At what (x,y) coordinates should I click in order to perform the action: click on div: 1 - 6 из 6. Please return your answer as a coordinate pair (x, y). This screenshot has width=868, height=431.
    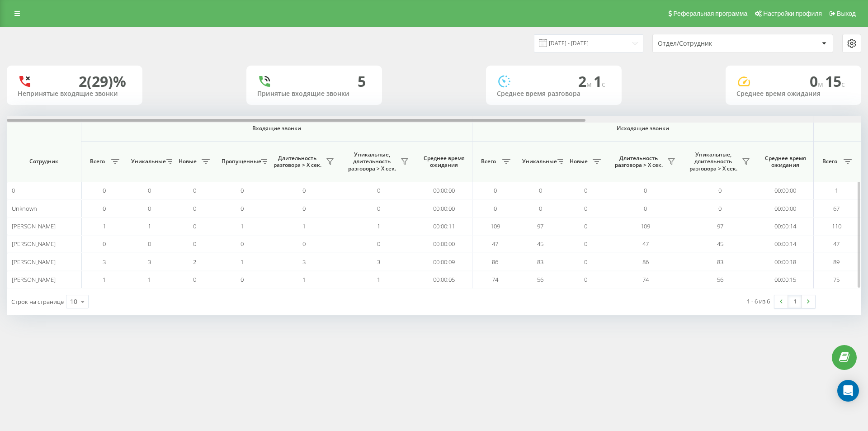
    Looking at the image, I should click on (758, 301).